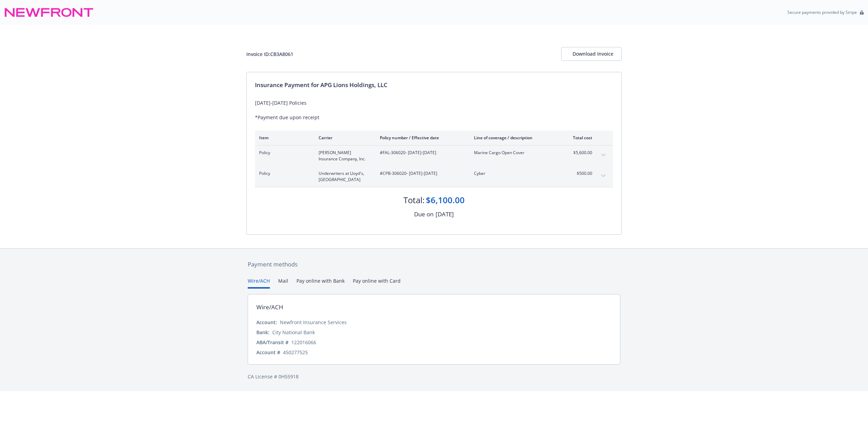  I want to click on div: Bank:, so click(263, 332).